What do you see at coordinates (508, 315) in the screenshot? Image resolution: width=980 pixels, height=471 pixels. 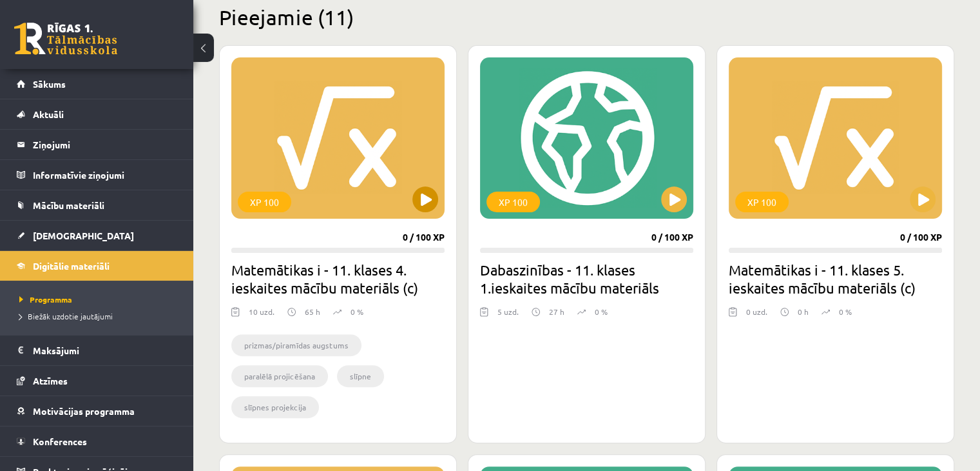 I see `div: 5 uzd.` at bounding box center [508, 315].